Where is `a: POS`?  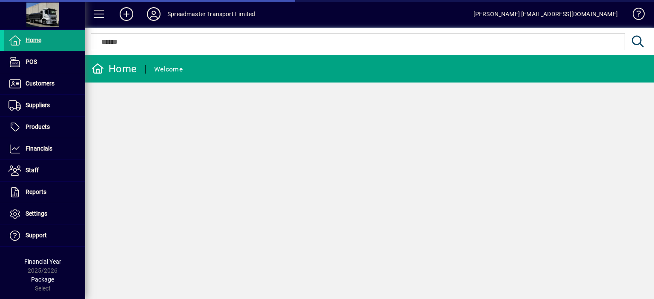 a: POS is located at coordinates (45, 62).